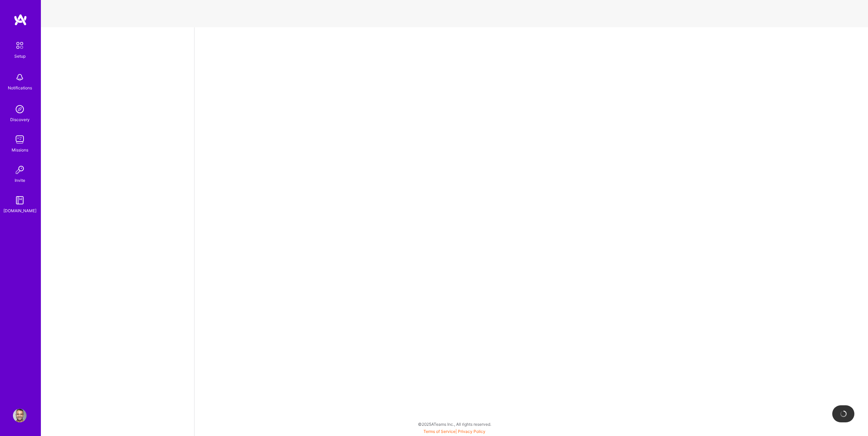 The width and height of the screenshot is (868, 436). What do you see at coordinates (454, 423) in the screenshot?
I see `div: © 2025 ATeams Inc., All rights reserved.` at bounding box center [454, 423].